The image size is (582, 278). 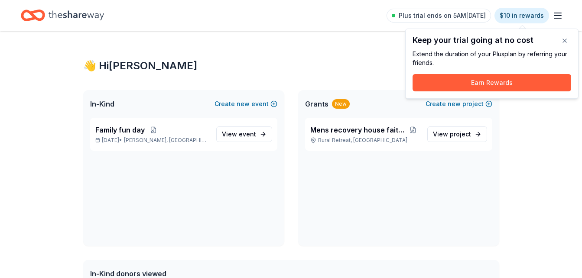 What do you see at coordinates (492, 83) in the screenshot?
I see `button: Earn Rewards` at bounding box center [492, 83].